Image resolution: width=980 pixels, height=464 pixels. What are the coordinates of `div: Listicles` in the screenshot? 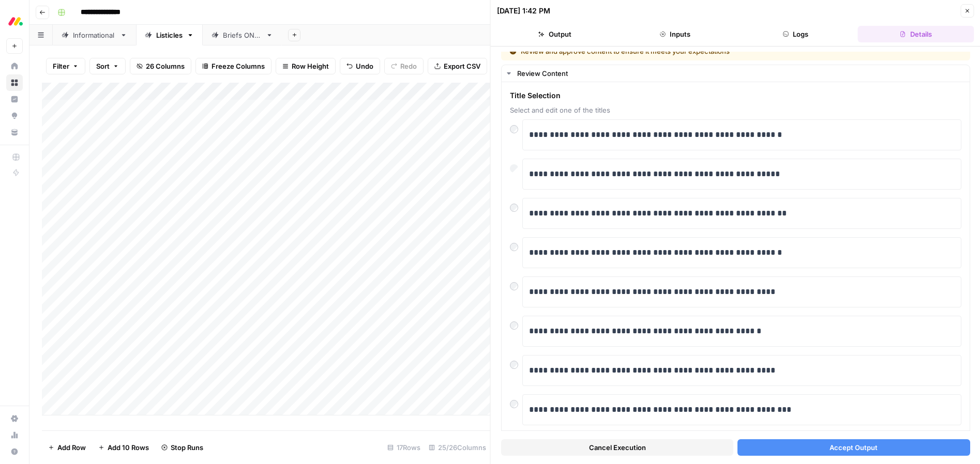 It's located at (169, 35).